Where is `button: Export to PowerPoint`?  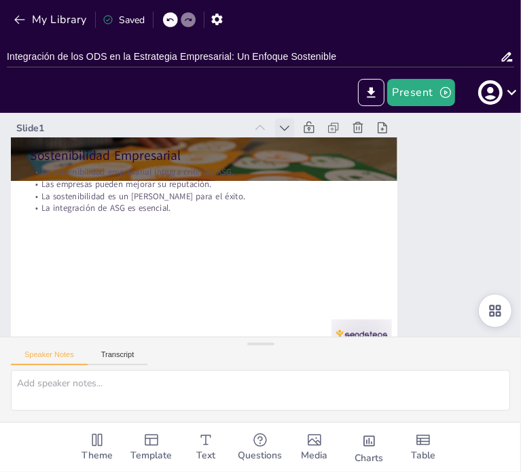 button: Export to PowerPoint is located at coordinates (371, 92).